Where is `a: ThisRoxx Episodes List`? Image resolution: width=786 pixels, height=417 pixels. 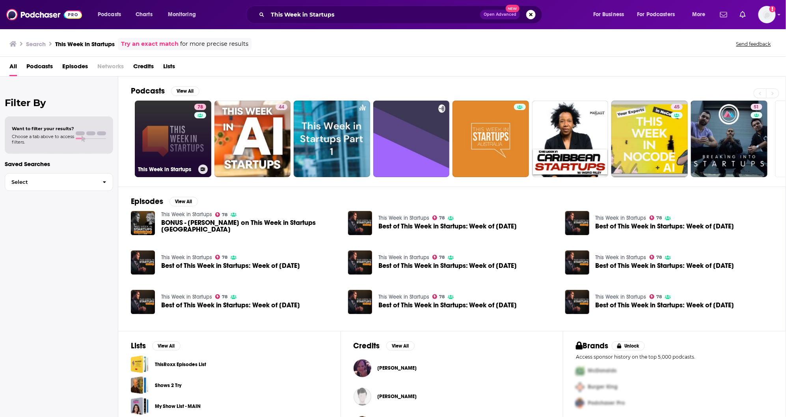 a: ThisRoxx Episodes List is located at coordinates (140, 364).